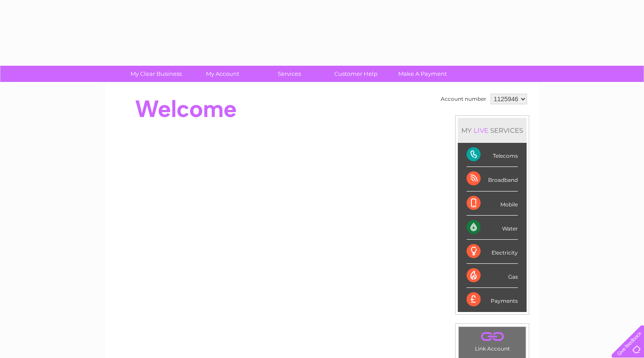 This screenshot has height=358, width=644. What do you see at coordinates (289, 74) in the screenshot?
I see `a: Services` at bounding box center [289, 74].